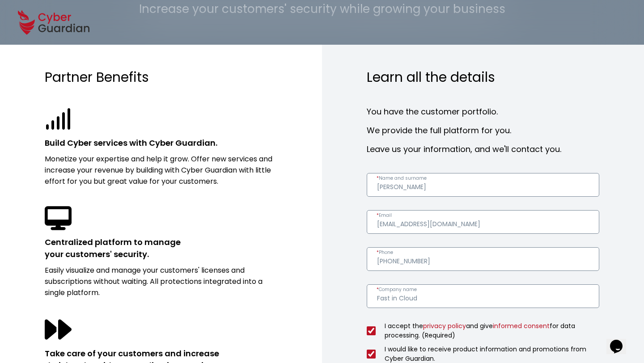 Image resolution: width=644 pixels, height=363 pixels. What do you see at coordinates (521, 326) in the screenshot?
I see `a: informed consent` at bounding box center [521, 326].